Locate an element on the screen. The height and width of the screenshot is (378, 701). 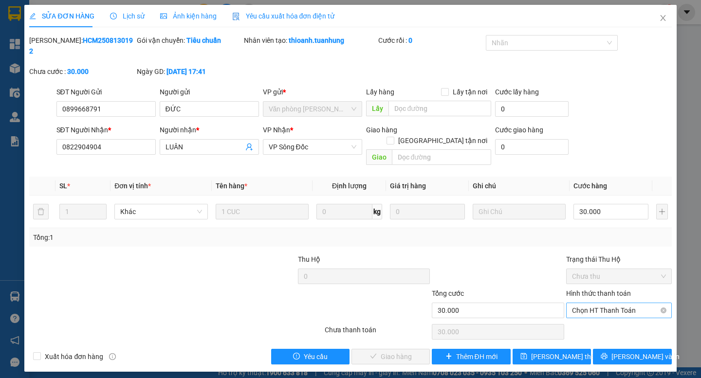
label: Cước giao hàng is located at coordinates (519, 130).